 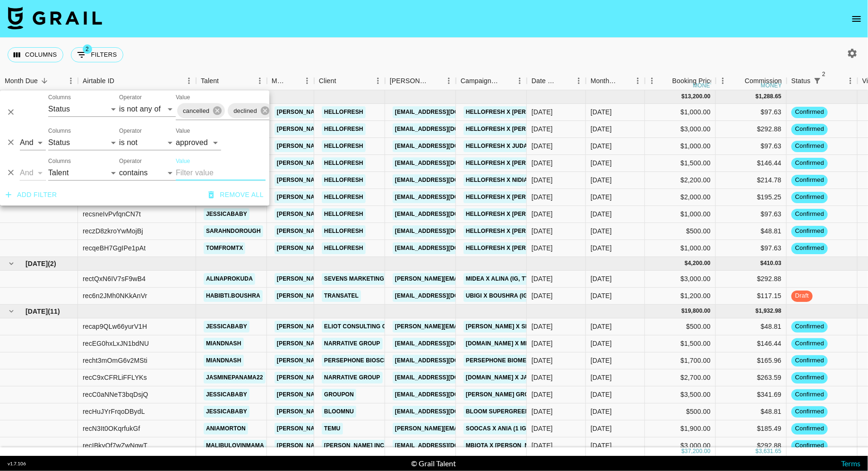 What do you see at coordinates (235, 445) in the screenshot?
I see `a: malibulovinmama` at bounding box center [235, 445].